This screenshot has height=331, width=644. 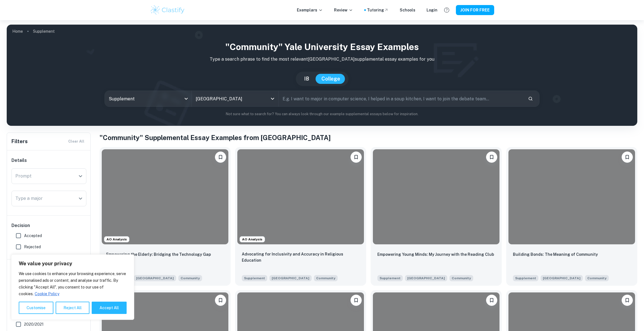 What do you see at coordinates (300, 217) in the screenshot?
I see `a: AO AnalysisPlease log in to bookmark exemplarsAdvocating for Inclusivity and Accuracy in Religiou...` at bounding box center [300, 217].